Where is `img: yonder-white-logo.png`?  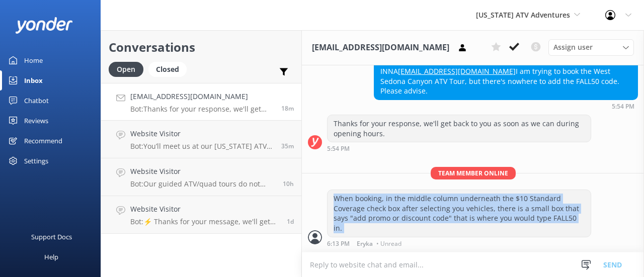
img: yonder-white-logo.png is located at coordinates (44, 25).